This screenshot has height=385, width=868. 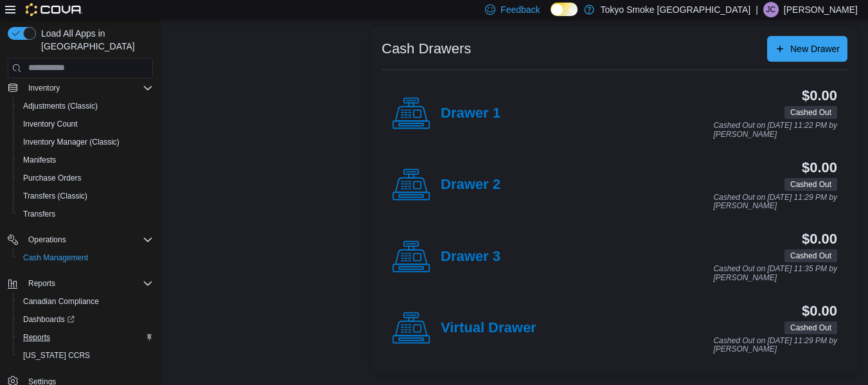 What do you see at coordinates (39, 214) in the screenshot?
I see `a: Transfers` at bounding box center [39, 214].